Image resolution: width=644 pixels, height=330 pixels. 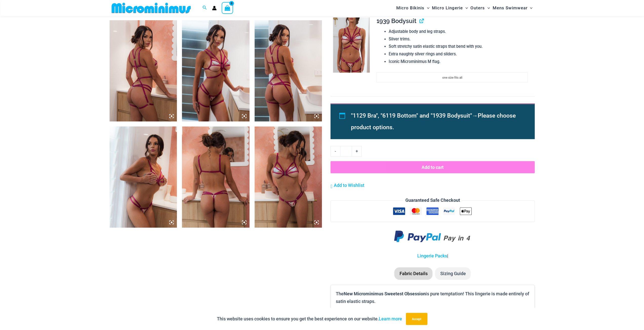 What do you see at coordinates (459, 32) in the screenshot?
I see `li: Adjustable body and leg straps.` at bounding box center [459, 32].